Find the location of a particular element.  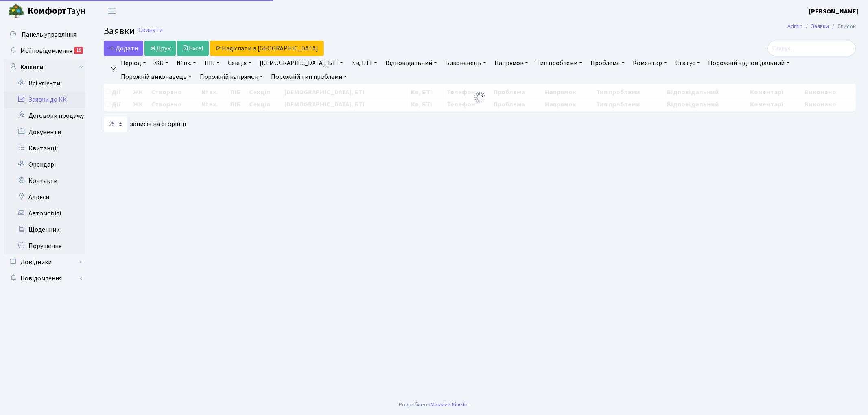

a: Скинути is located at coordinates (151, 30).